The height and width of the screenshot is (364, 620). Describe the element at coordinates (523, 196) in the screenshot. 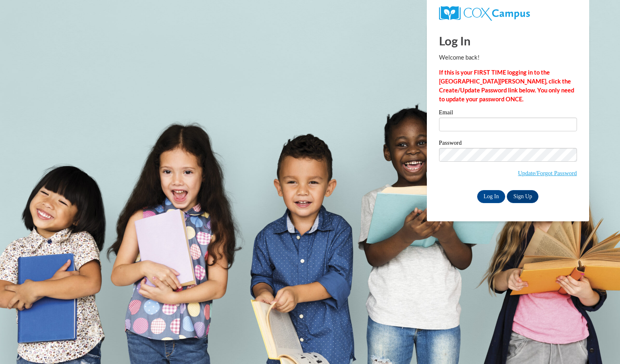

I see `a: Sign Up` at that location.